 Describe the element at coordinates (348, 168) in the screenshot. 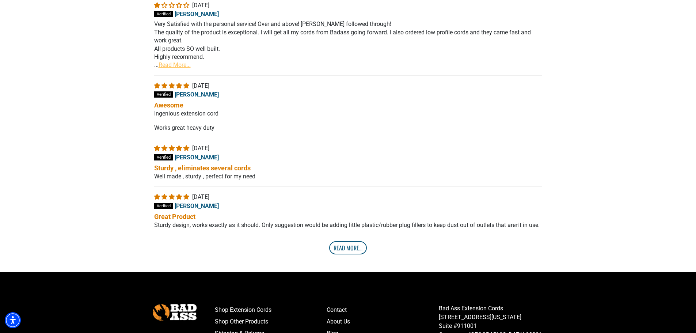

I see `b: Sturdy , eliminates several cords` at that location.